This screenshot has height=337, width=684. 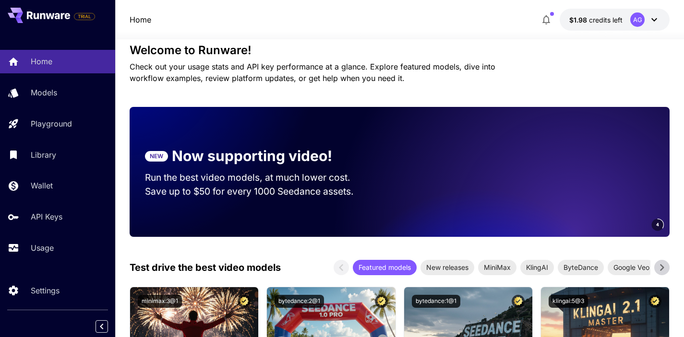 I want to click on p: Now supporting video!, so click(x=252, y=156).